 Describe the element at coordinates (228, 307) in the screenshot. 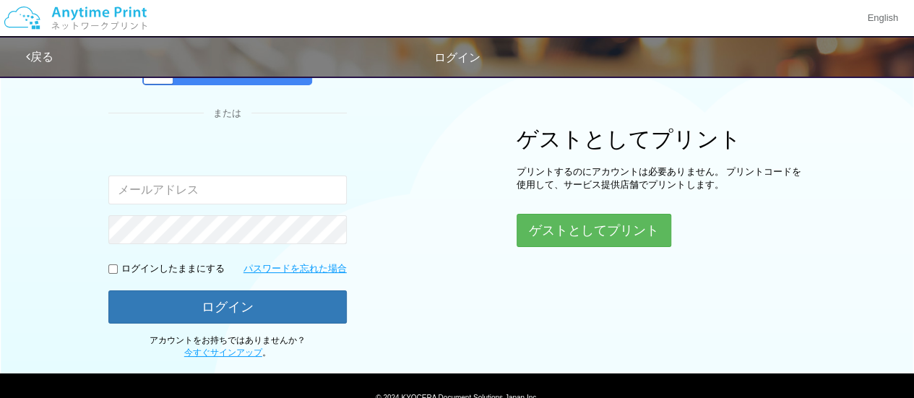

I see `button: ログイン` at that location.